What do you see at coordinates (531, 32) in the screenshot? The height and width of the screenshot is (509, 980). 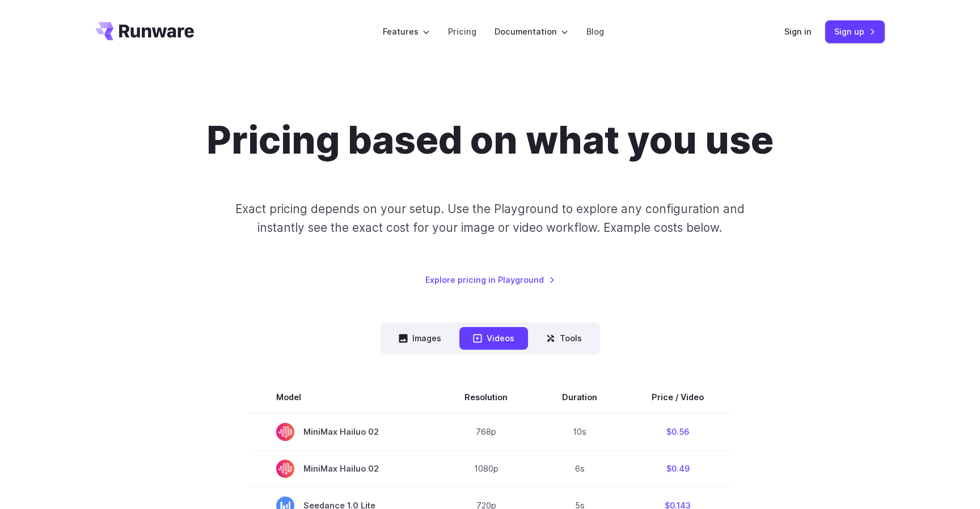 I see `label: Documentation` at bounding box center [531, 32].